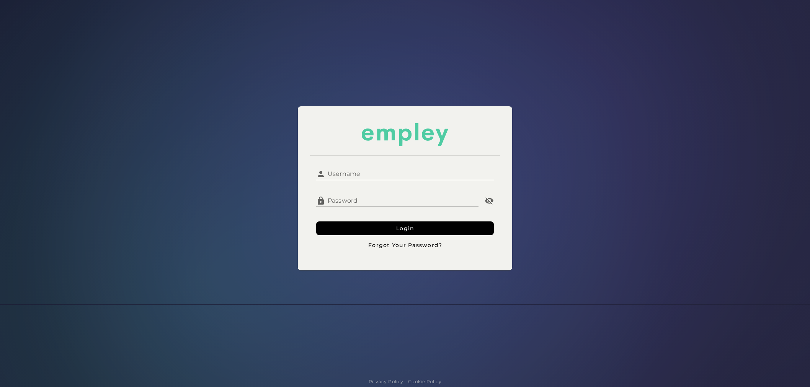 This screenshot has width=810, height=387. What do you see at coordinates (489, 201) in the screenshot?
I see `i: Password appended action` at bounding box center [489, 201].